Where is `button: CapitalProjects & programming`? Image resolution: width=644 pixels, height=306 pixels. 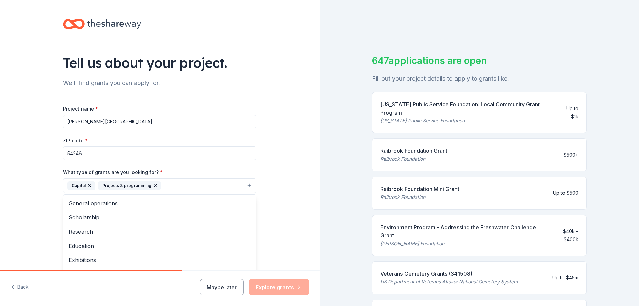
button: CapitalProjects & programming is located at coordinates (160, 185).